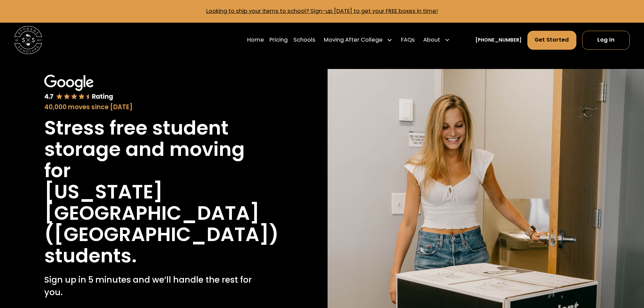 This screenshot has width=644, height=308. I want to click on a: Pricing, so click(279, 40).